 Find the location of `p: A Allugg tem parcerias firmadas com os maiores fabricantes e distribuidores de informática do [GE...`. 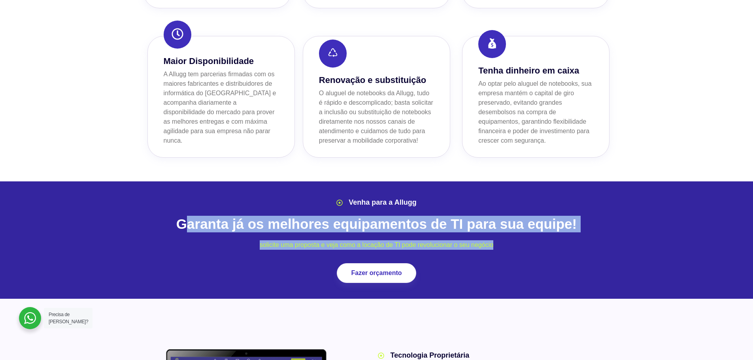

p: A Allugg tem parcerias firmadas com os maiores fabricantes e distribuidores de informática do [GE... is located at coordinates (221, 108).